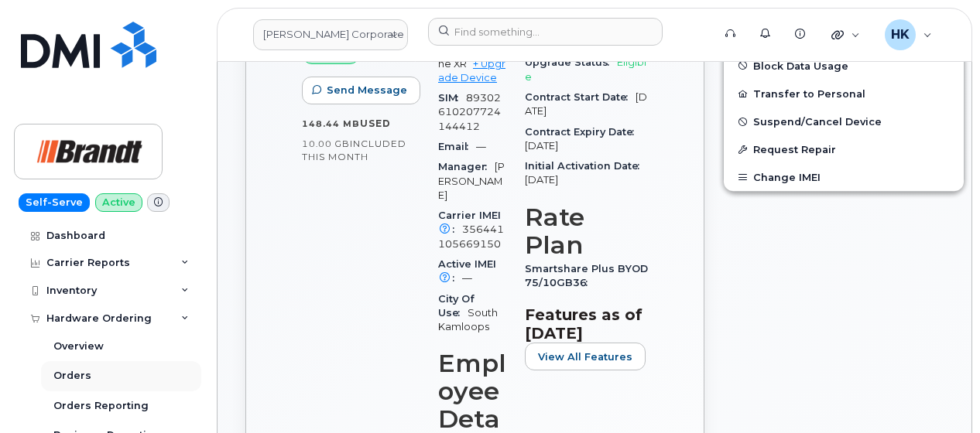 The height and width of the screenshot is (433, 980). What do you see at coordinates (367, 90) in the screenshot?
I see `span: Send Message` at bounding box center [367, 90].